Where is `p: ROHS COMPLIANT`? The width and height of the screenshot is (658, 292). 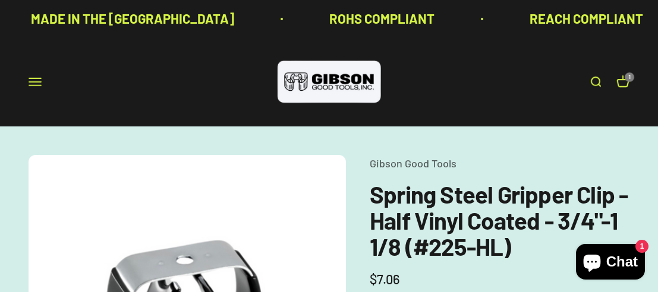
p: ROHS COMPLIANT is located at coordinates (380, 18).